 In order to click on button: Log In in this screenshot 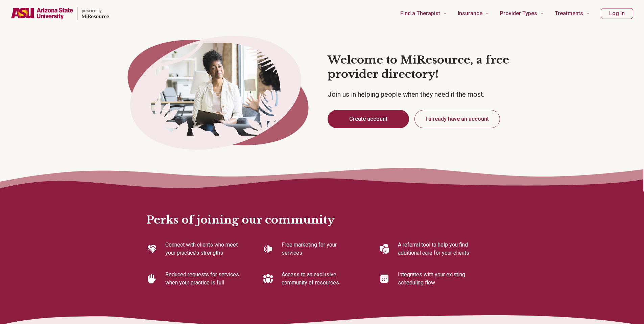, I will do `click(617, 14)`.